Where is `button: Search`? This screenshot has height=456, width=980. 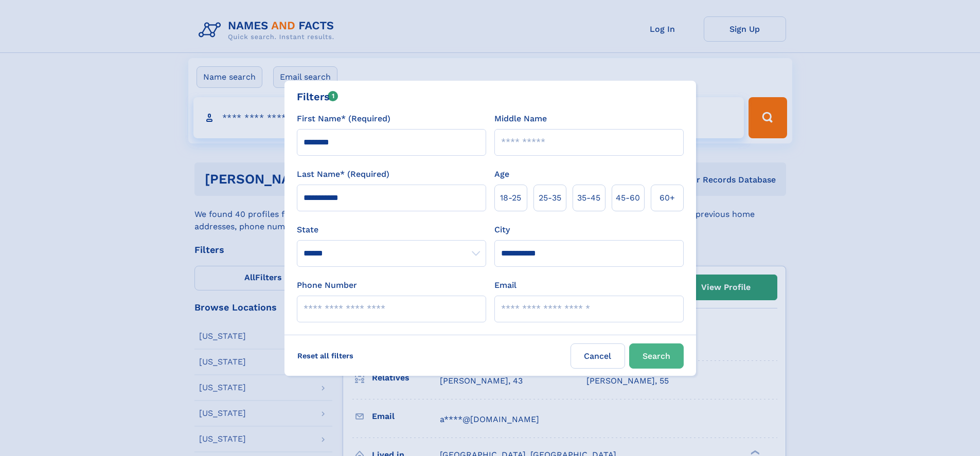 button: Search is located at coordinates (657, 356).